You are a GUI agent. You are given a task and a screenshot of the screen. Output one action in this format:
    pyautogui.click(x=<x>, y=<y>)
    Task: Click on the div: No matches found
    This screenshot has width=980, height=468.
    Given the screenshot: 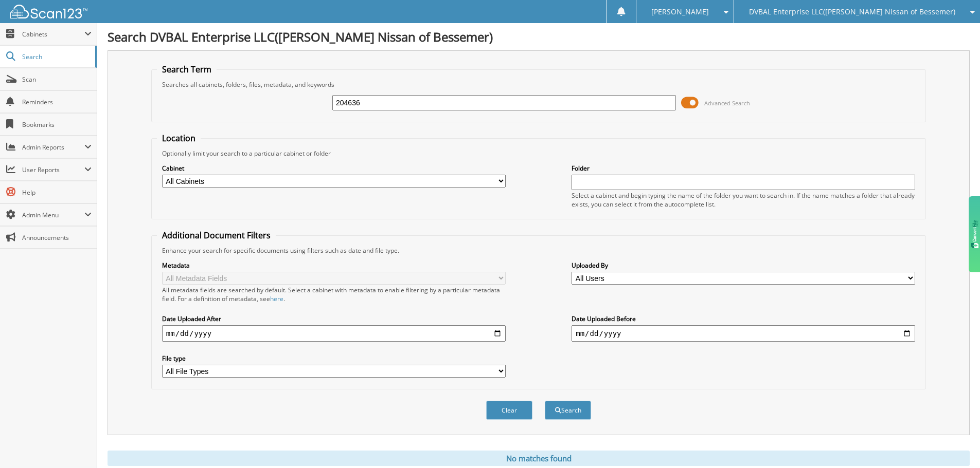 What is the action you would take?
    pyautogui.click(x=538, y=459)
    